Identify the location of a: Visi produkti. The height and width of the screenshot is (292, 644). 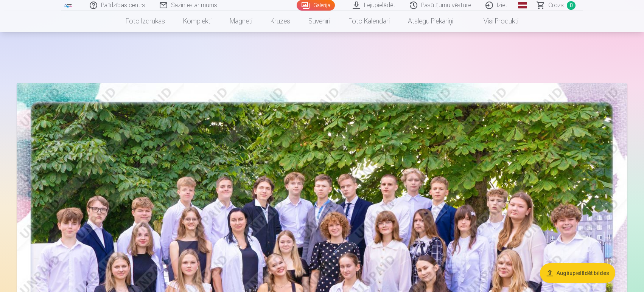
(495, 21).